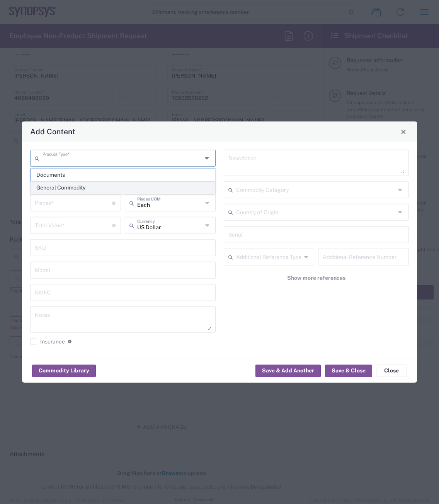 The image size is (439, 504). I want to click on button: Save & Close, so click(349, 370).